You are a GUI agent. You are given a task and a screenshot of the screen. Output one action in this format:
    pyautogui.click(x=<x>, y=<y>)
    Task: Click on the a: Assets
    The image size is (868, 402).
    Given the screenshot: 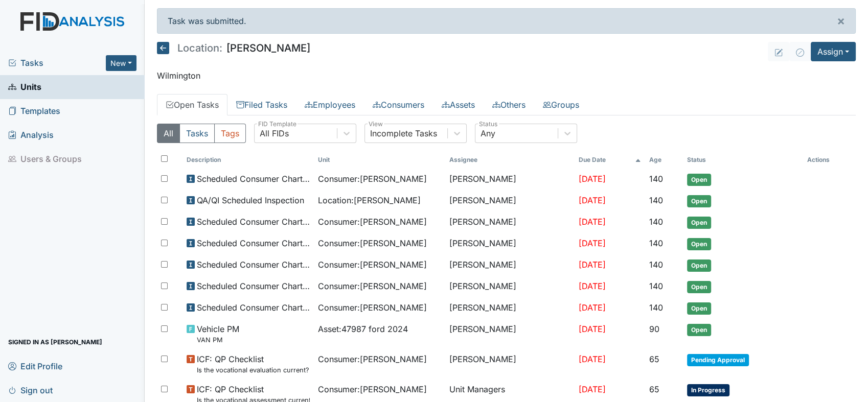 What is the action you would take?
    pyautogui.click(x=458, y=105)
    